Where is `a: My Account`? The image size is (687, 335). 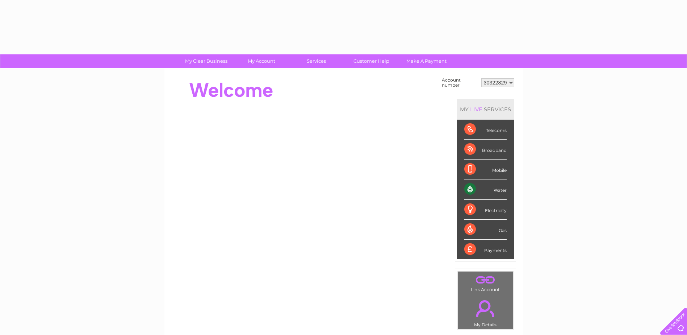
a: My Account is located at coordinates (261, 61).